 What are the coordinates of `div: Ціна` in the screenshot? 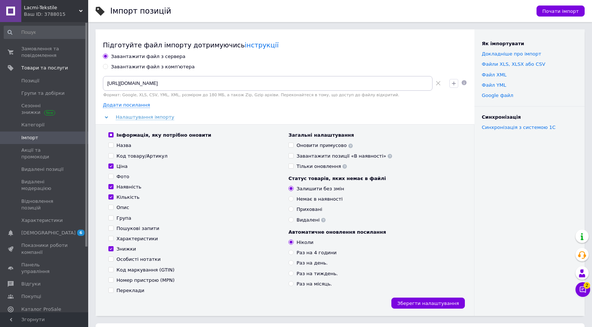 It's located at (122, 167).